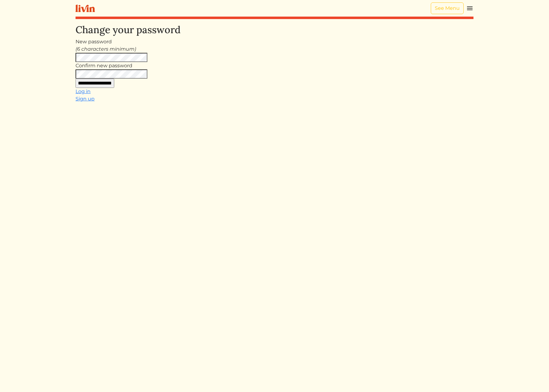  I want to click on a: Sign up, so click(85, 98).